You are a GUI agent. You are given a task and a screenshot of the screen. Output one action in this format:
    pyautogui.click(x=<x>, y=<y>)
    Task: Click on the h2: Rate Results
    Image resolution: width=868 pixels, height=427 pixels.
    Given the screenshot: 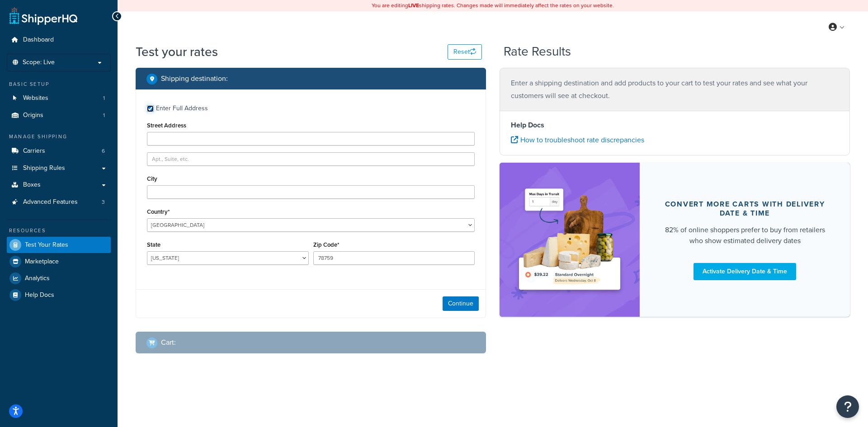 What is the action you would take?
    pyautogui.click(x=537, y=51)
    